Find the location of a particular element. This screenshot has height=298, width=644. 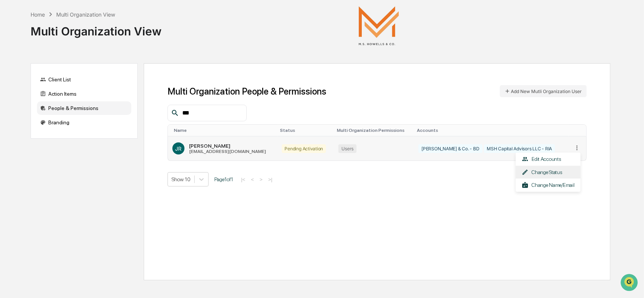

div: Change Name/Email is located at coordinates (548, 185).